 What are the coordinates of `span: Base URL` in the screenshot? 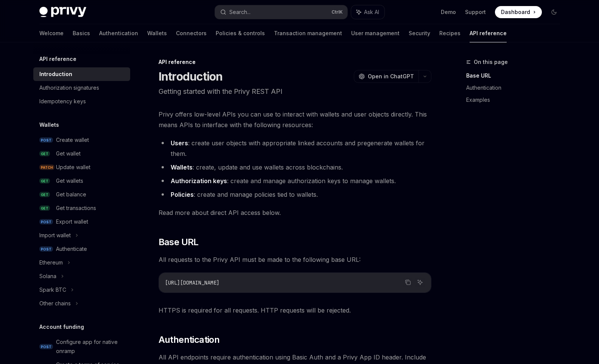 It's located at (179, 242).